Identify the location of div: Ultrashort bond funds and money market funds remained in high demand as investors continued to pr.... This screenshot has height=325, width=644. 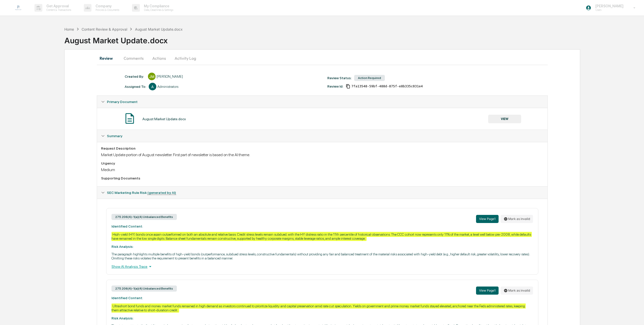
(319, 308).